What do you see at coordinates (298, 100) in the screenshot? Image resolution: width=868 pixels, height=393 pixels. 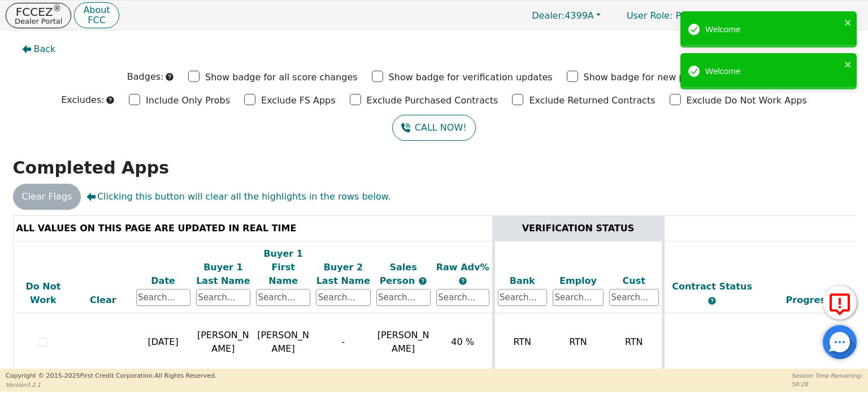 I see `p: Exclude FS Apps` at bounding box center [298, 100].